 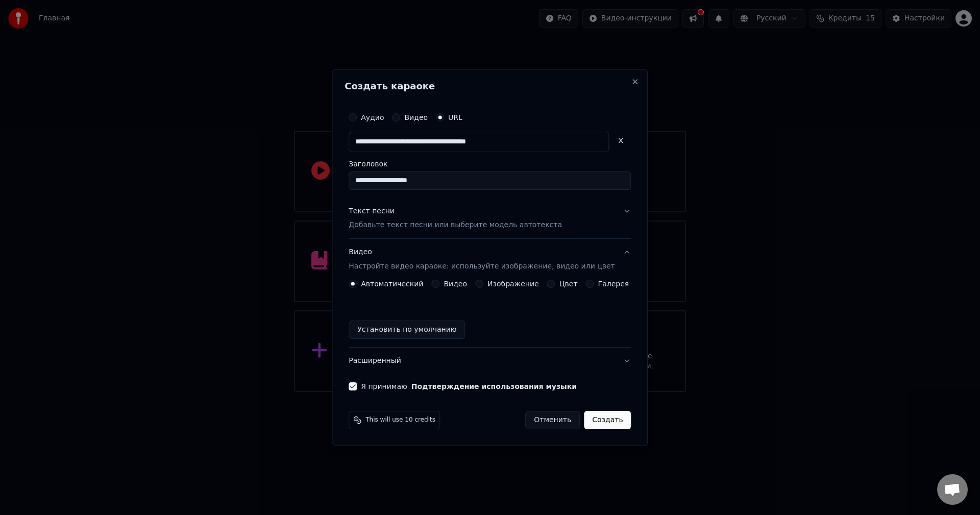 I want to click on label: URL, so click(x=455, y=117).